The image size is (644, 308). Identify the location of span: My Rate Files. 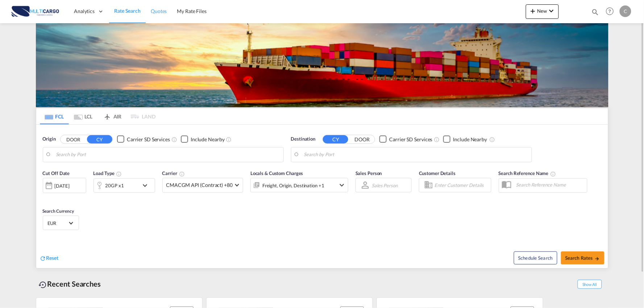
(192, 11).